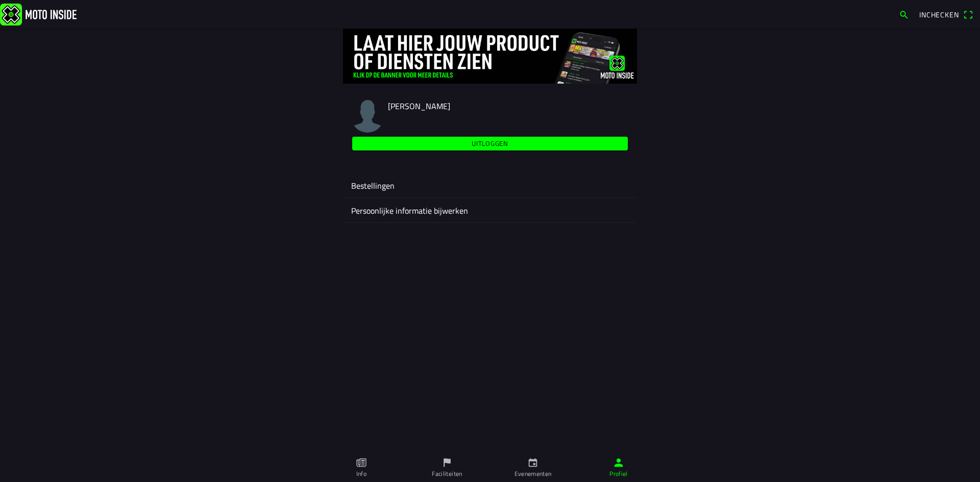 This screenshot has width=980, height=482. Describe the element at coordinates (532, 474) in the screenshot. I see `ion-label: Evenementen` at that location.